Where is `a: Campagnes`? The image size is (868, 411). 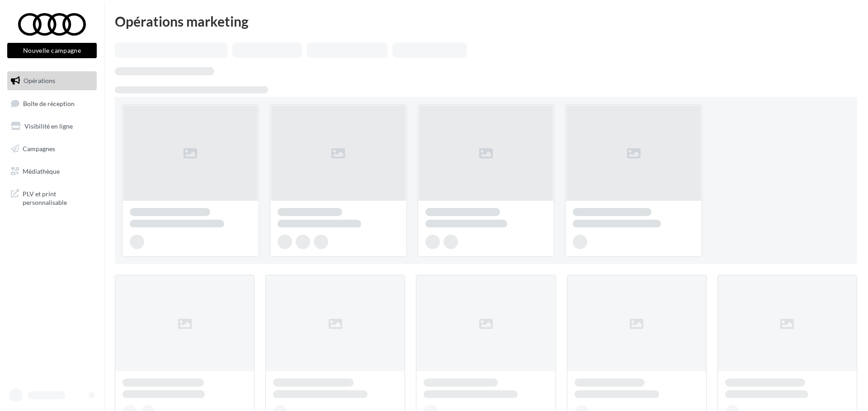 a: Campagnes is located at coordinates (52, 149).